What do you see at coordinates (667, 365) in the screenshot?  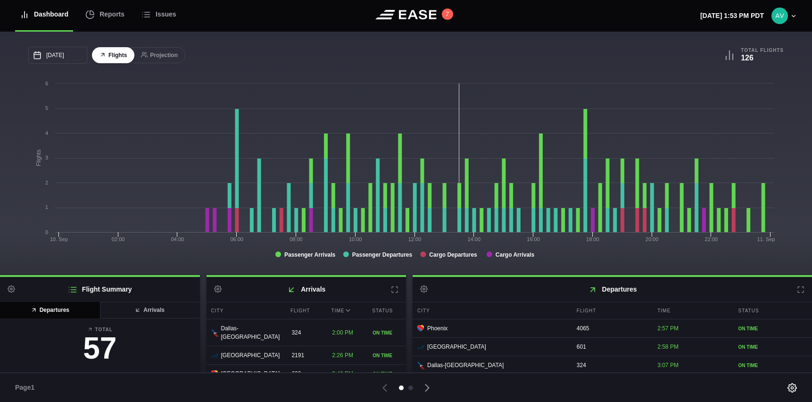 I see `span: 3:07 PM` at bounding box center [667, 365].